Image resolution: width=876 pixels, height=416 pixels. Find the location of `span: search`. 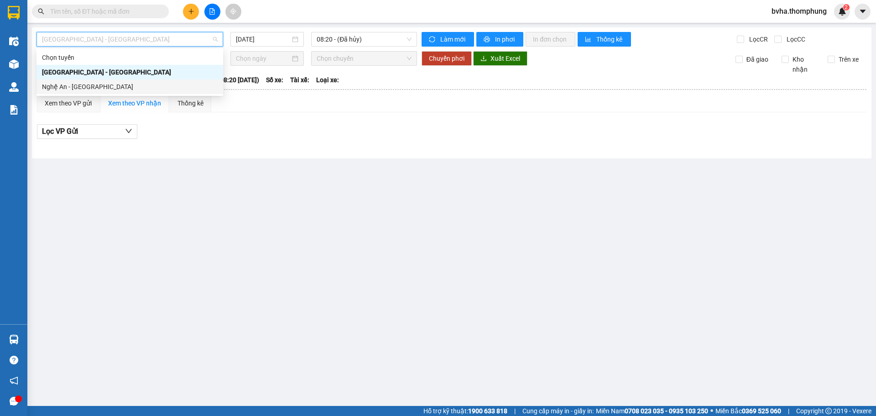

span: search is located at coordinates (41, 11).